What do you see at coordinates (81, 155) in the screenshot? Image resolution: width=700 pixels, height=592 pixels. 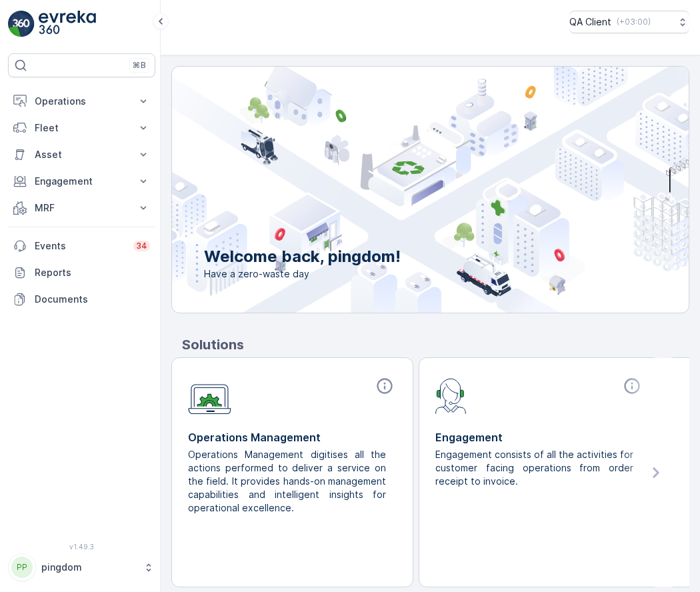 I see `button: Asset` at bounding box center [81, 155].